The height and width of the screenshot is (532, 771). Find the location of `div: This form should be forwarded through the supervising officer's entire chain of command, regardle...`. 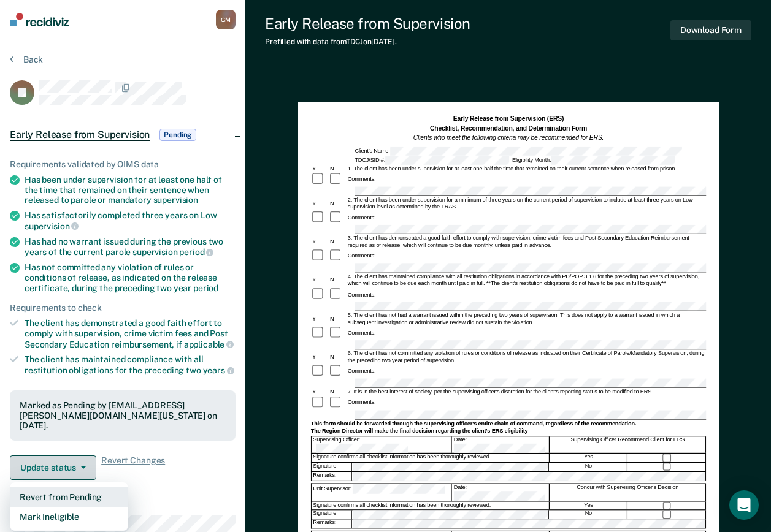

div: This form should be forwarded through the supervising officer's entire chain of command, regardle... is located at coordinates (508, 423).